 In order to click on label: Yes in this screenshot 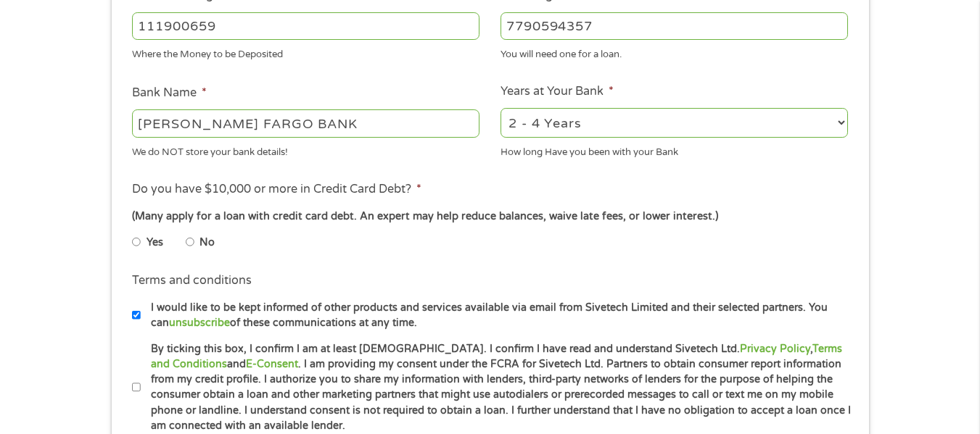, I will do `click(154, 243)`.